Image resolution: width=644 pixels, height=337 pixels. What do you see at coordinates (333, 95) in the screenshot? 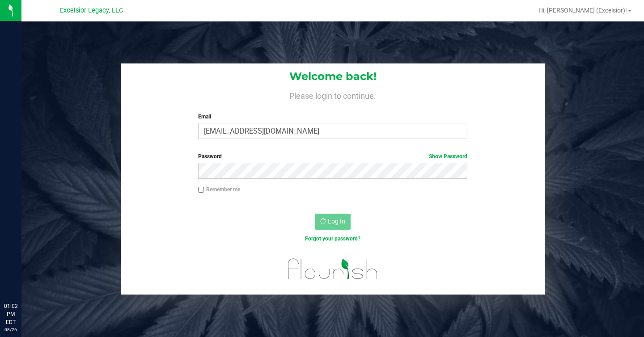
I see `h4: Please login to continue.` at bounding box center [333, 95].